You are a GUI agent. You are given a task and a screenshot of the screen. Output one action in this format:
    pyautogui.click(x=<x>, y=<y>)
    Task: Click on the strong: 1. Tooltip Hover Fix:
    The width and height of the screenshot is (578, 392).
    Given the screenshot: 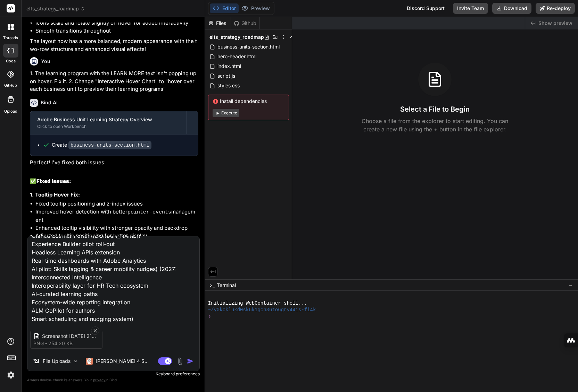 What is the action you would take?
    pyautogui.click(x=55, y=194)
    